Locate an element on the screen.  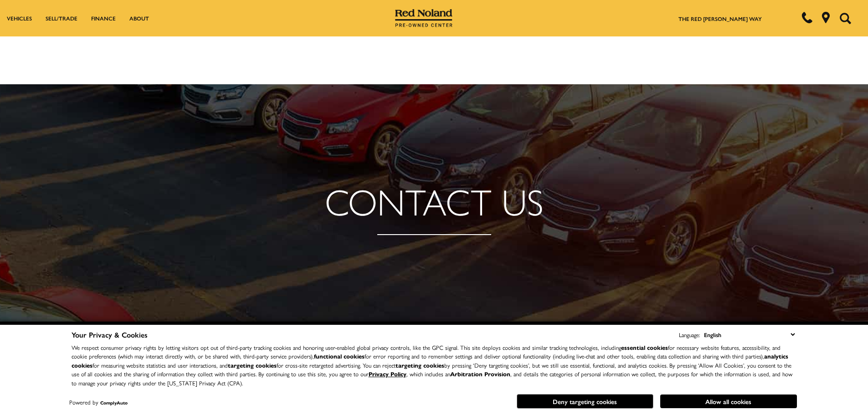
select: Language Select is located at coordinates (749, 334).